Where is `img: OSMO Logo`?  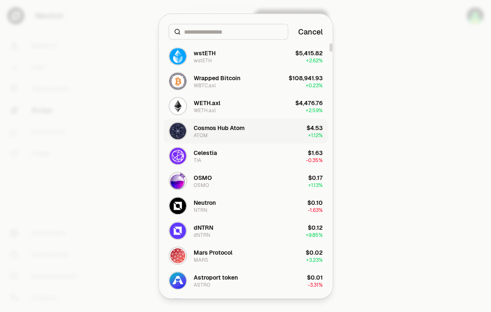 img: OSMO Logo is located at coordinates (178, 181).